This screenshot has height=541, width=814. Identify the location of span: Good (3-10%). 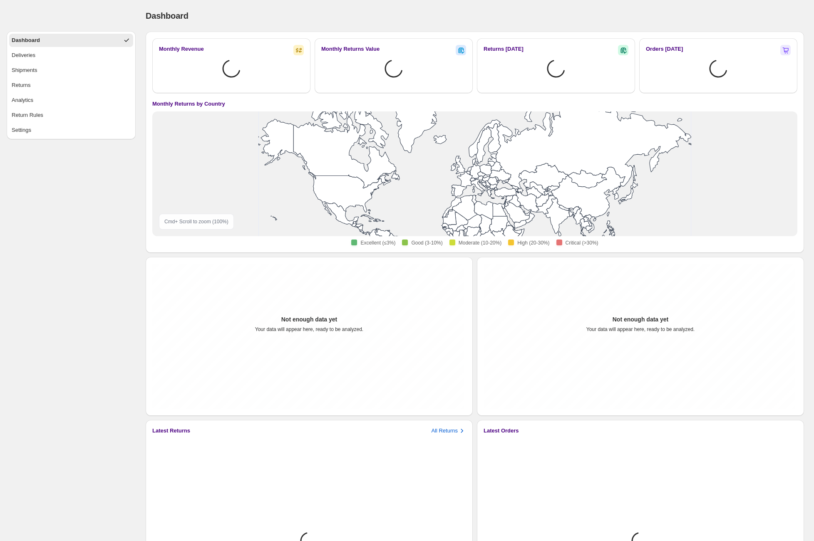
(427, 243).